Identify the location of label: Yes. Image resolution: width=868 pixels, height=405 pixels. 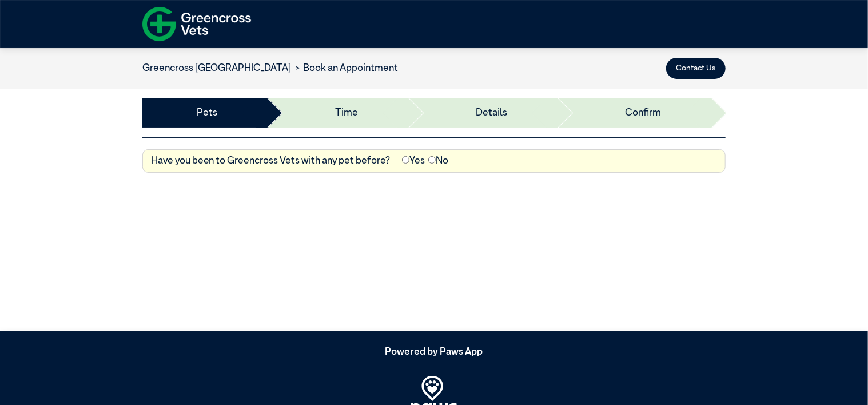
(413, 161).